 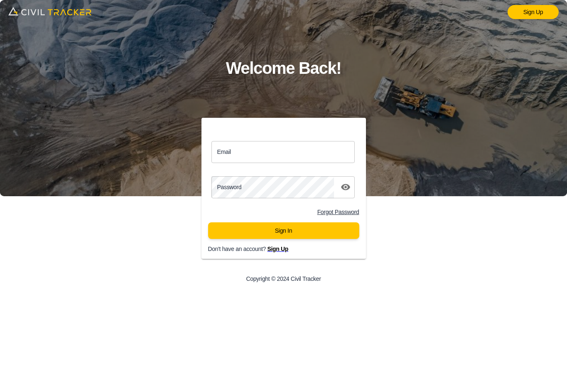 What do you see at coordinates (284, 68) in the screenshot?
I see `h1: Welcome Back!` at bounding box center [284, 68].